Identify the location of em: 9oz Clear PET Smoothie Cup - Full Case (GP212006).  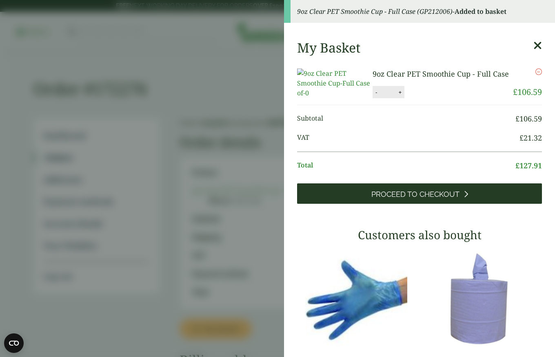
(374, 11).